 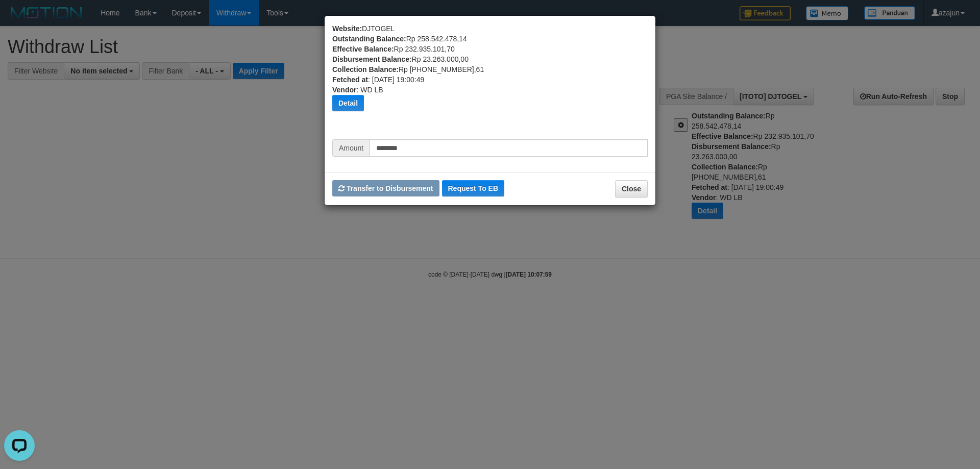 What do you see at coordinates (386, 188) in the screenshot?
I see `button: Transfer to Disbursement` at bounding box center [386, 188].